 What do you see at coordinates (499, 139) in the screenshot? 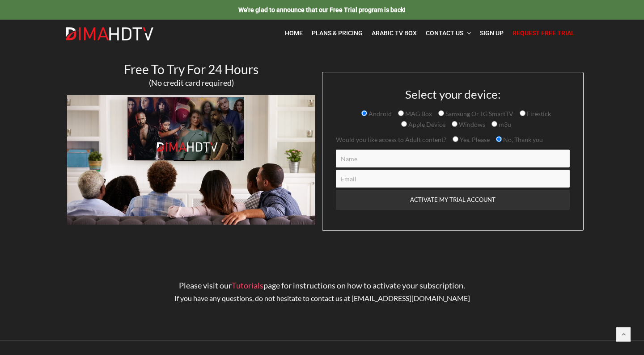
I see `input: No, Thank you` at bounding box center [499, 139].